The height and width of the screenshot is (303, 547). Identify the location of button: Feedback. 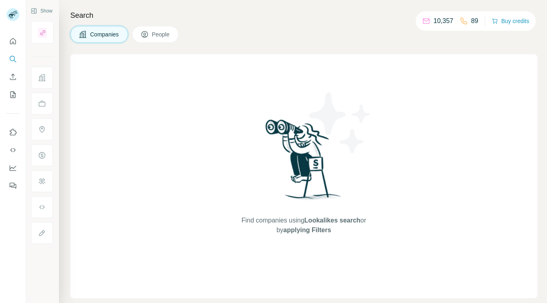
(13, 186).